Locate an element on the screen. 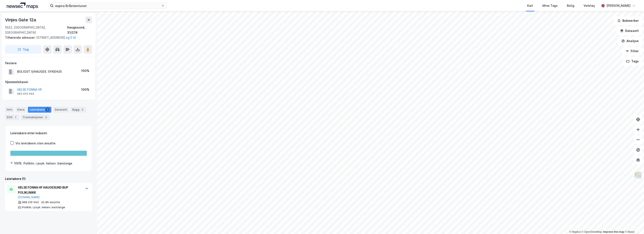 The image size is (644, 234). span: Tilhørende adresser: is located at coordinates (21, 37).